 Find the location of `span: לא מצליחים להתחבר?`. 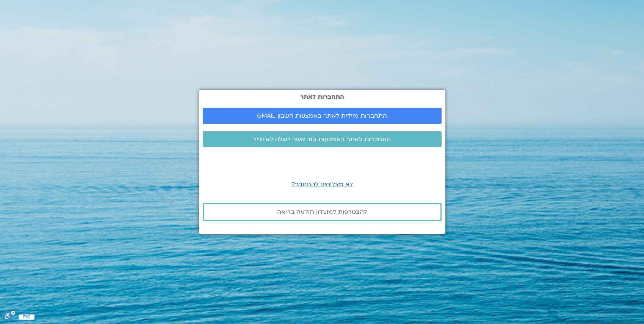

span: לא מצליחים להתחבר? is located at coordinates (322, 185).